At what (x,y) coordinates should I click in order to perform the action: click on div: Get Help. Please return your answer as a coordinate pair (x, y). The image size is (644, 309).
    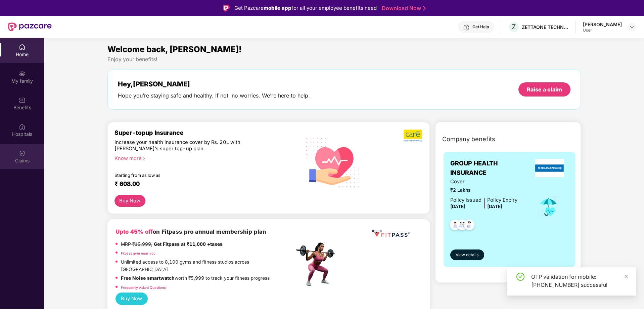
    Looking at the image, I should click on (481, 27).